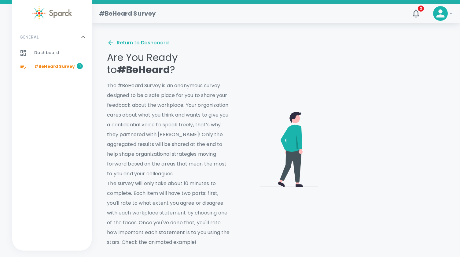 This screenshot has width=460, height=257. I want to click on button: 3, so click(416, 13).